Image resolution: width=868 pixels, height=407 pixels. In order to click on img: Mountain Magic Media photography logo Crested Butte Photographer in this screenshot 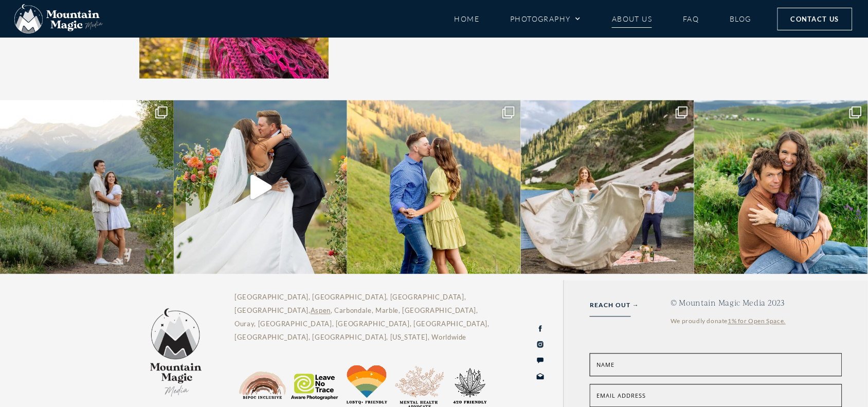, I will do `click(59, 19)`.